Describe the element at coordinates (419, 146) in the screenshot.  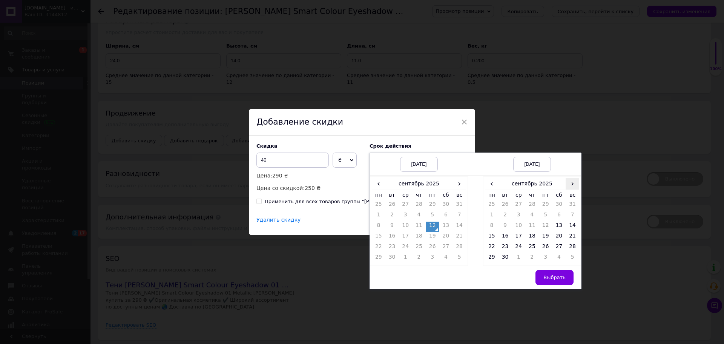
I see `label: Cрок действия` at that location.